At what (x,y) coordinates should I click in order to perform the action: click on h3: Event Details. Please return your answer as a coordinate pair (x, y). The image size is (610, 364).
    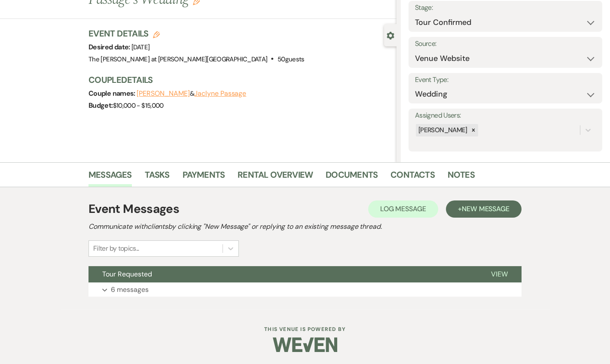
    Looking at the image, I should click on (196, 34).